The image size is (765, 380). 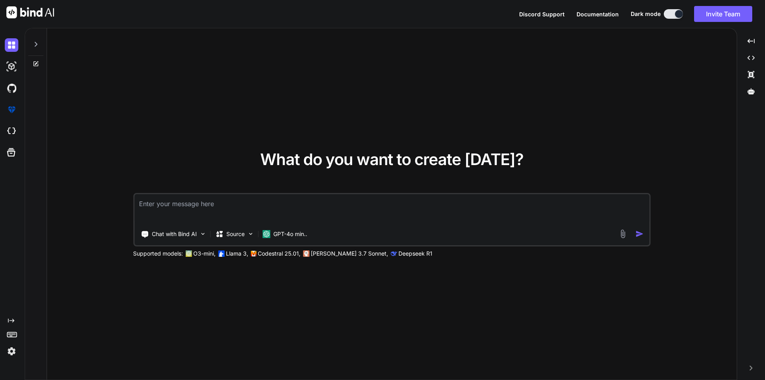 I want to click on p: Chat with Bind AI, so click(x=174, y=234).